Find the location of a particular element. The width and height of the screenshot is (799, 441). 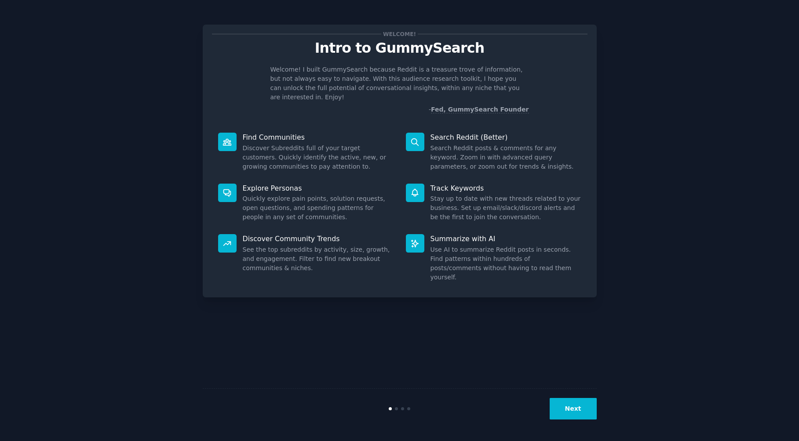

p: Track Keywords is located at coordinates (505, 188).